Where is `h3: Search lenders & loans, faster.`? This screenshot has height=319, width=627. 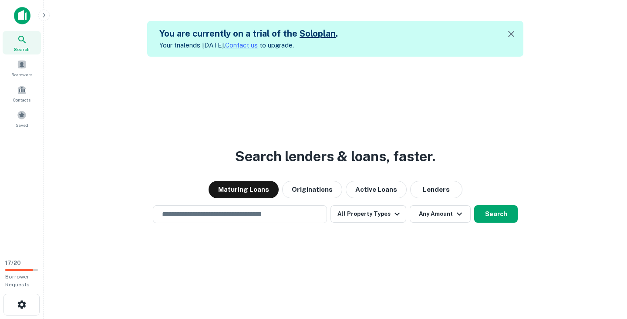 h3: Search lenders & loans, faster. is located at coordinates (335, 156).